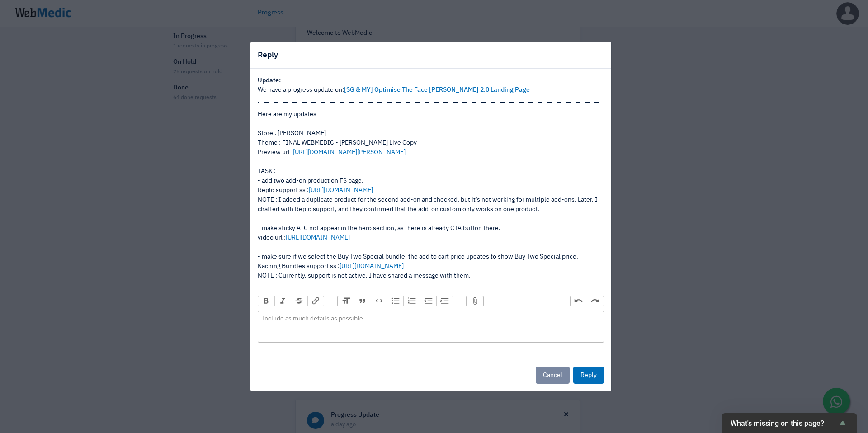 This screenshot has width=868, height=433. Describe the element at coordinates (553, 376) in the screenshot. I see `button: Cancel` at that location.